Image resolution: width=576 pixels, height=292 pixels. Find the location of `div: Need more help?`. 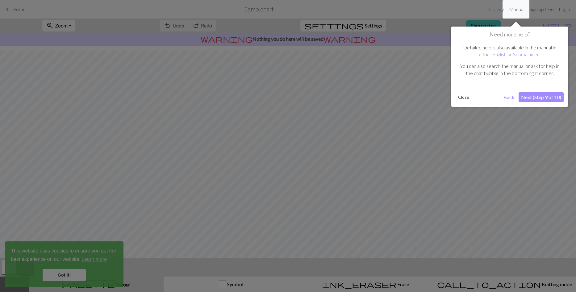

div: Need more help? is located at coordinates (510, 67).